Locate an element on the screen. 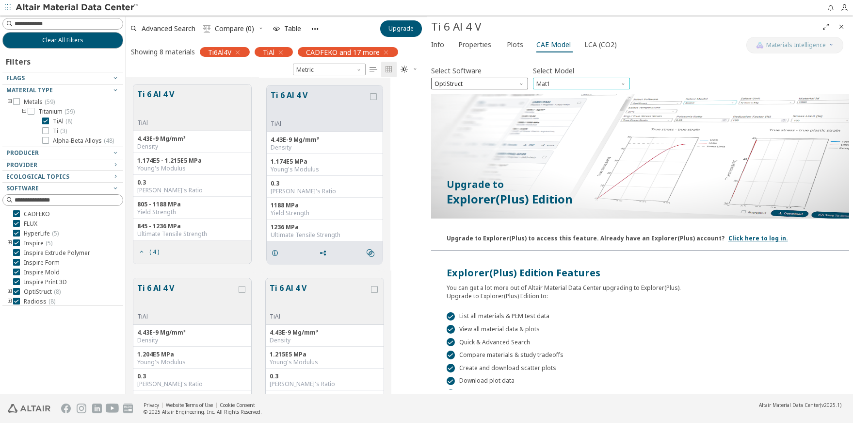 The image size is (853, 423). span: Metals is located at coordinates (39, 102).